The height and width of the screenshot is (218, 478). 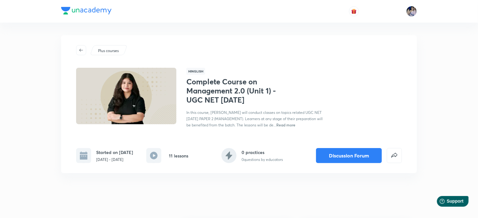 What do you see at coordinates (354, 11) in the screenshot?
I see `button: avatar` at bounding box center [354, 11].